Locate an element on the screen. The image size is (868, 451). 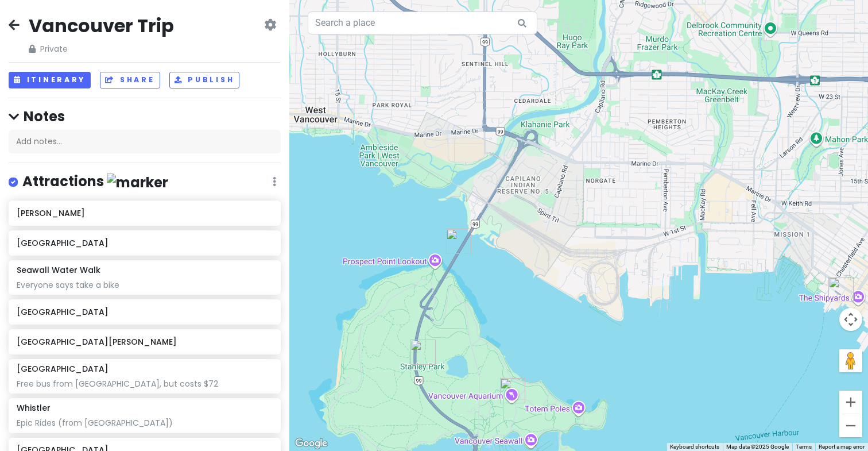
h4: Attractions is located at coordinates (95, 182).